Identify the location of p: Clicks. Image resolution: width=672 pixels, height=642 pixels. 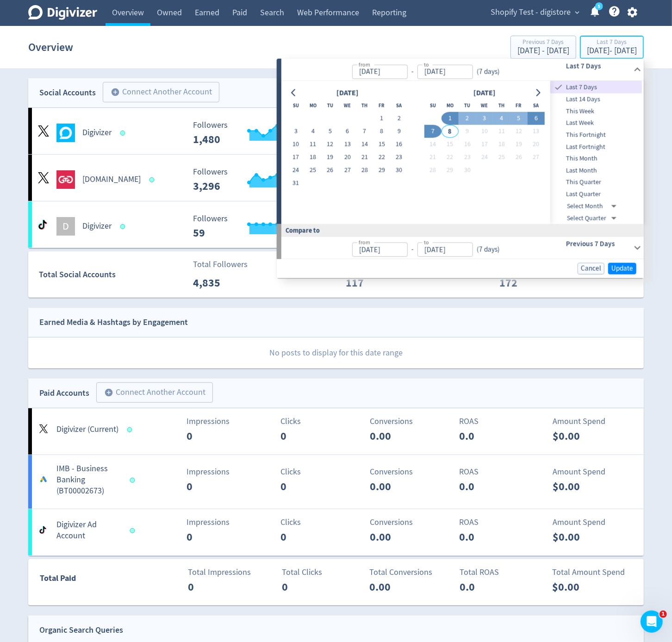
(322, 522).